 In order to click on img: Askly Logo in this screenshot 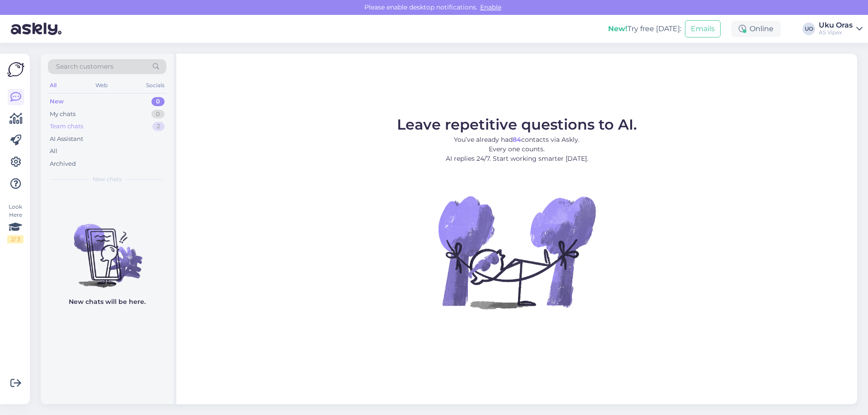, I will do `click(15, 69)`.